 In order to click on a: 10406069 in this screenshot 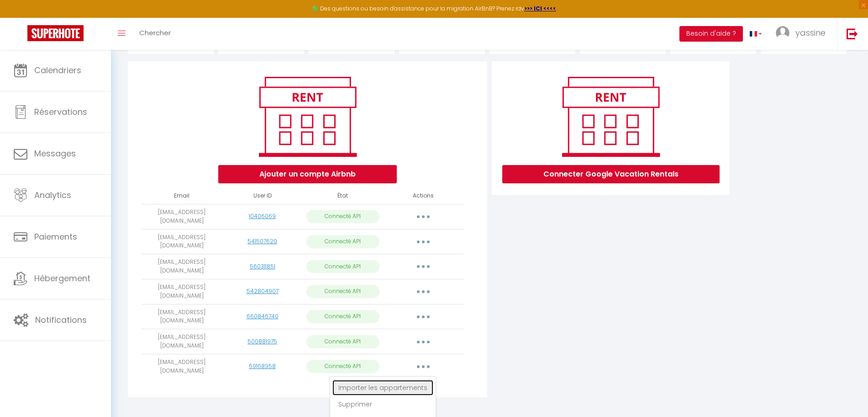, I will do `click(262, 216)`.